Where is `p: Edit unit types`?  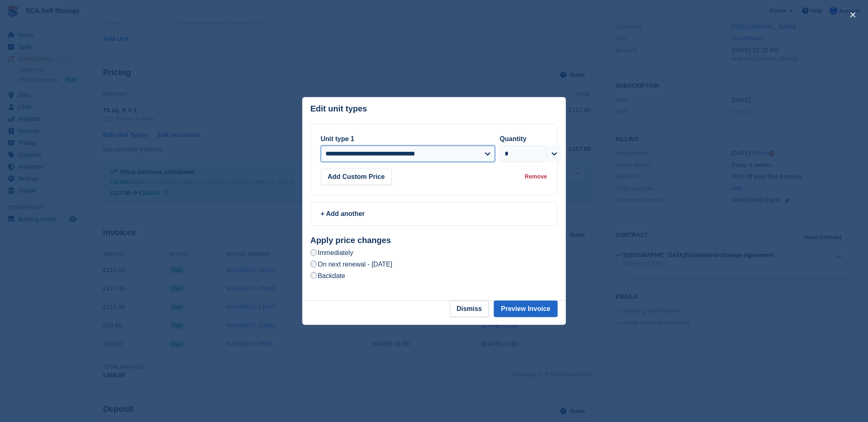
p: Edit unit types is located at coordinates (339, 108).